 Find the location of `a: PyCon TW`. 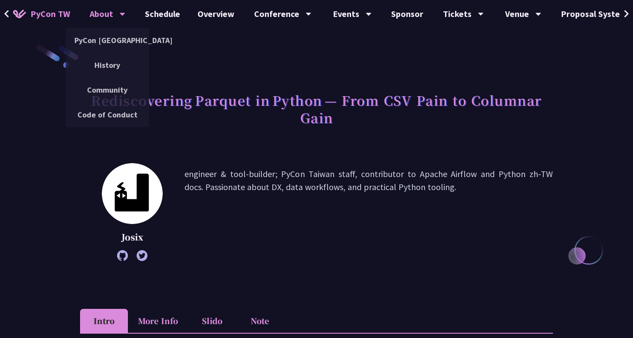

a: PyCon TW is located at coordinates (41, 14).